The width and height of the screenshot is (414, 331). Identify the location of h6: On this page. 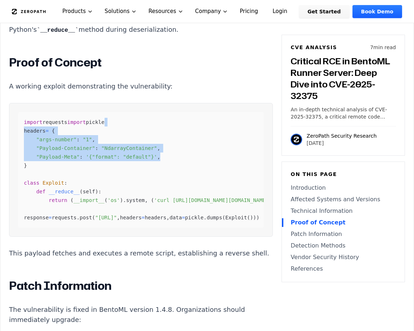
(343, 174).